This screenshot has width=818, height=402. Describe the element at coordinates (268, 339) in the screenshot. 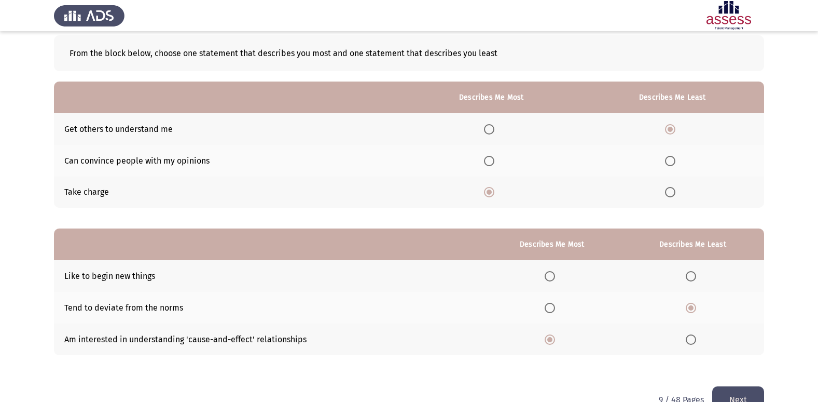

I see `td: Am interested in understanding 'cause-and-effect' relationships` at that location.